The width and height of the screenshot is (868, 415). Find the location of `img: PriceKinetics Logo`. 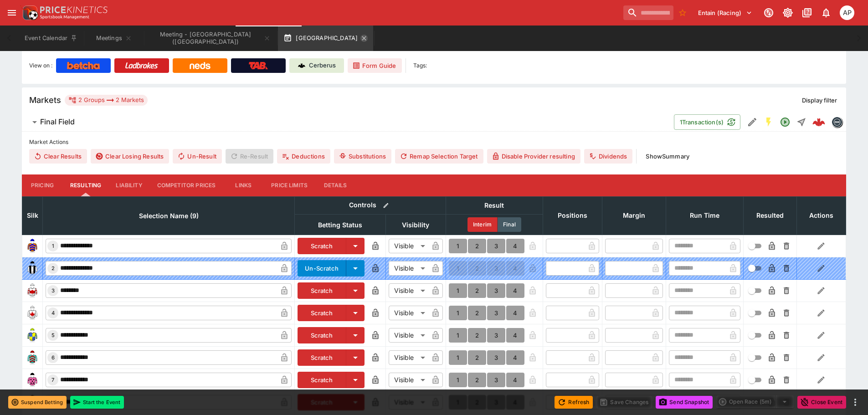

img: PriceKinetics Logo is located at coordinates (29, 13).